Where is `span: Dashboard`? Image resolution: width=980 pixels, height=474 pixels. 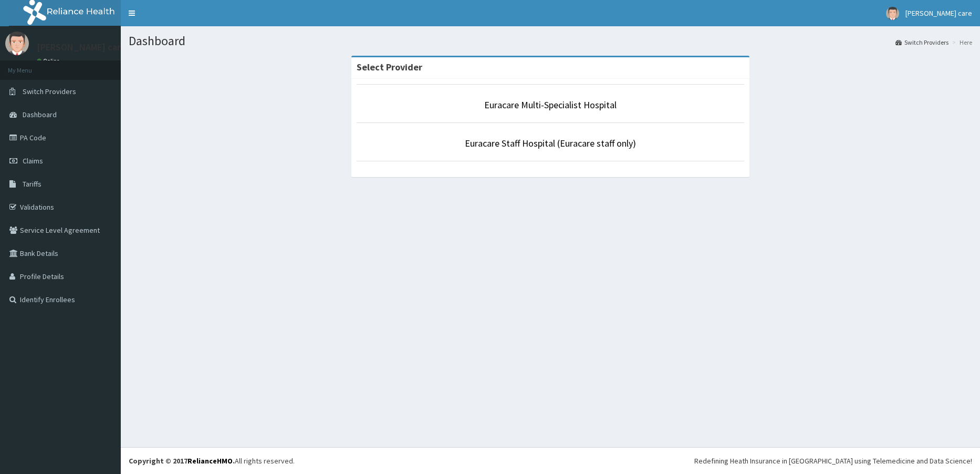 span: Dashboard is located at coordinates (40, 114).